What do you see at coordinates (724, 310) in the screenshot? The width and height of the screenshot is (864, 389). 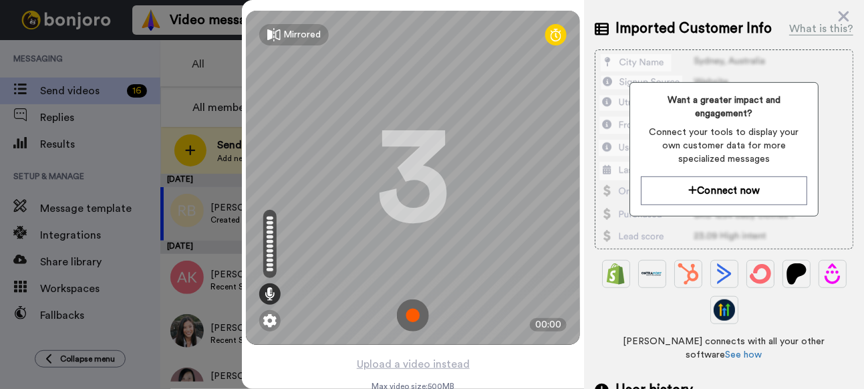 I see `img: GoHighLevel` at bounding box center [724, 310].